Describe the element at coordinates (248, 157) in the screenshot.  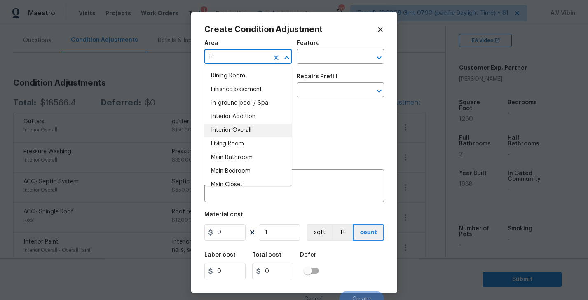
I see `li: Main Bathroom` at that location.